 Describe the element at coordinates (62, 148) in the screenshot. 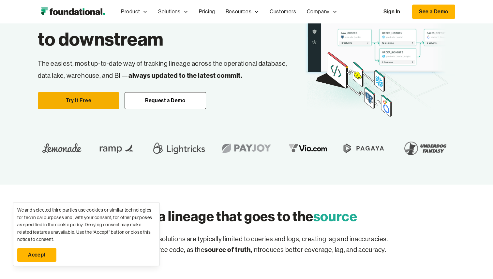

I see `img: Lemonade Logo` at that location.